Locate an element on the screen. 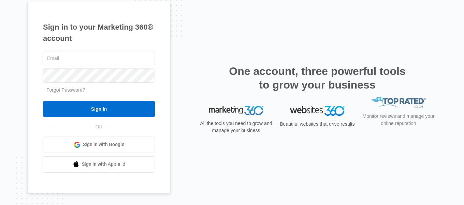 The width and height of the screenshot is (464, 205). a: Sign in with Apple Id is located at coordinates (99, 165).